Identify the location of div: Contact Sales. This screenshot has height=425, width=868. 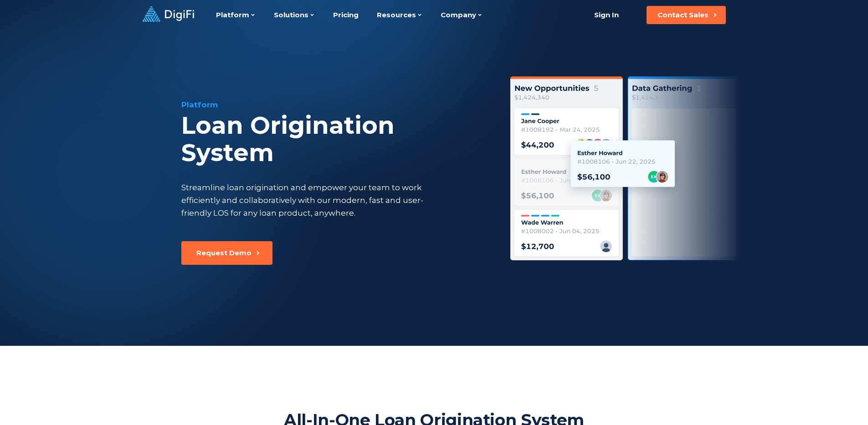
(683, 15).